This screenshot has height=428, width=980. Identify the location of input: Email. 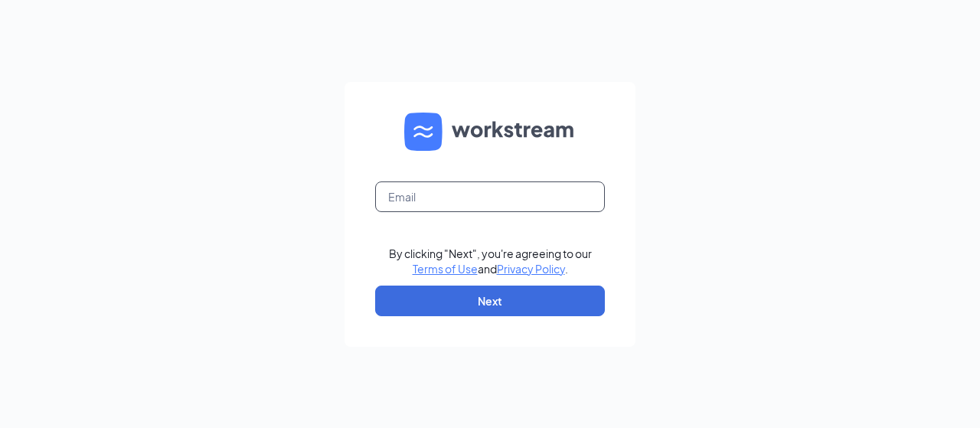
(490, 196).